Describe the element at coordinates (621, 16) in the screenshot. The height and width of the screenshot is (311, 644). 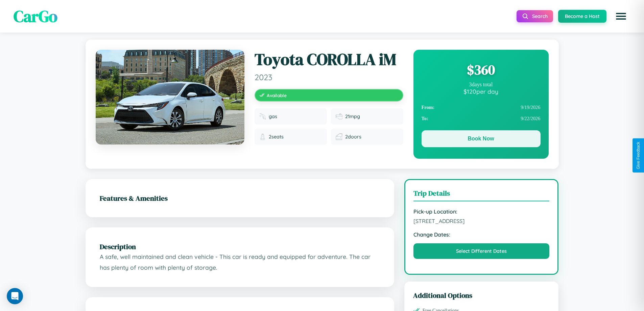
I see `button: Open menu` at that location.